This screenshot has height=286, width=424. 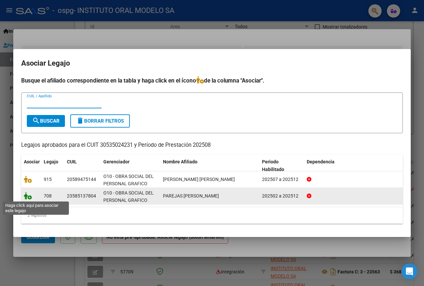 What do you see at coordinates (31, 166) in the screenshot?
I see `datatable-header-cell: Asociar` at bounding box center [31, 166].